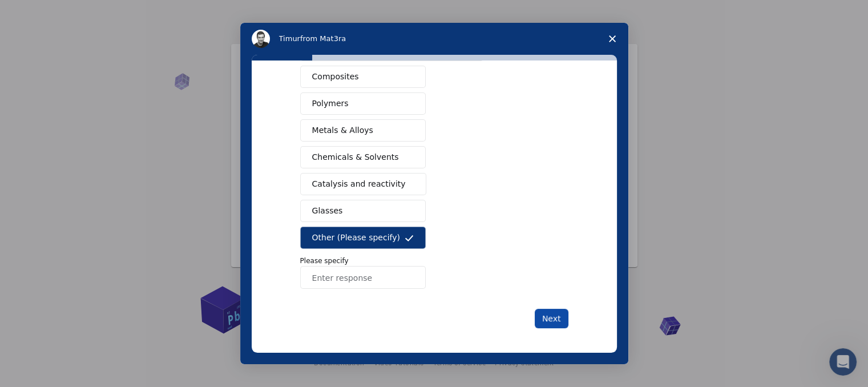  I want to click on span: Close survey, so click(612, 39).